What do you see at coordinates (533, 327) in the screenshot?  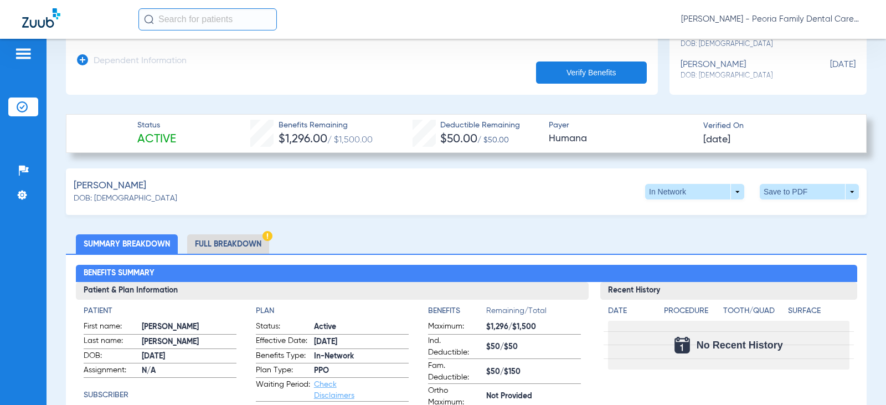 I see `span: $1,296/$1,500` at bounding box center [533, 327].